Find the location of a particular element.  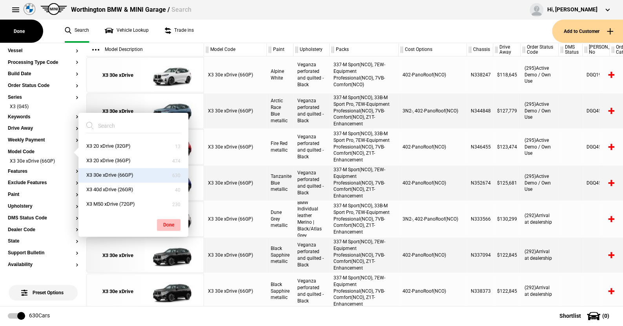

button: Processing Type Code is located at coordinates (43, 63).